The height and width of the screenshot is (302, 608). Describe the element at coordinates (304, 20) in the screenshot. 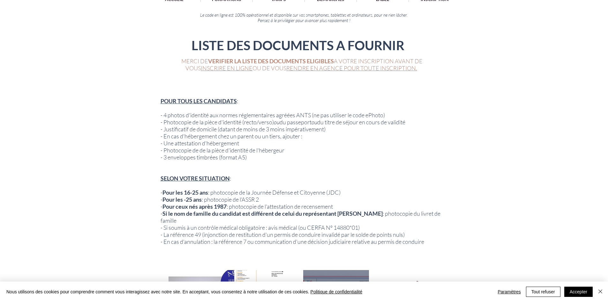

I see `span: Pensez à le privilégier pour avancer plus rapidement !` at that location.